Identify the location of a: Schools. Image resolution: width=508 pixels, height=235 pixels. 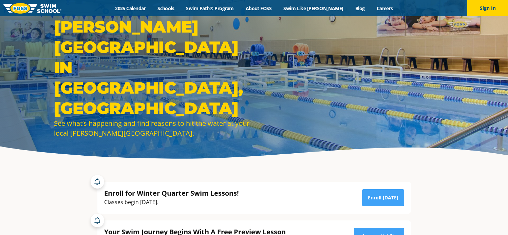
(166, 8).